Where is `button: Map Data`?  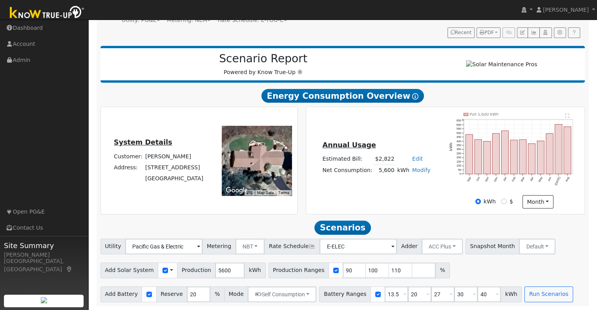
button: Map Data is located at coordinates (265, 193).